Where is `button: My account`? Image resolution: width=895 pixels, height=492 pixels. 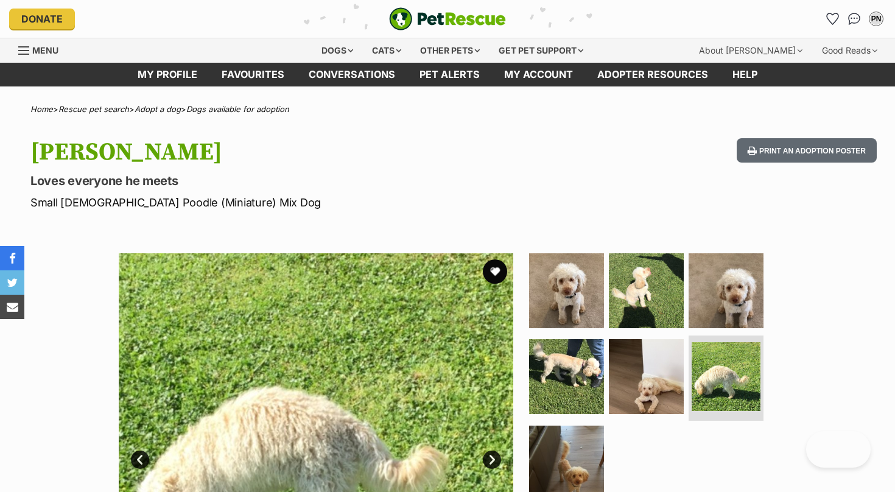
button: My account is located at coordinates (876, 19).